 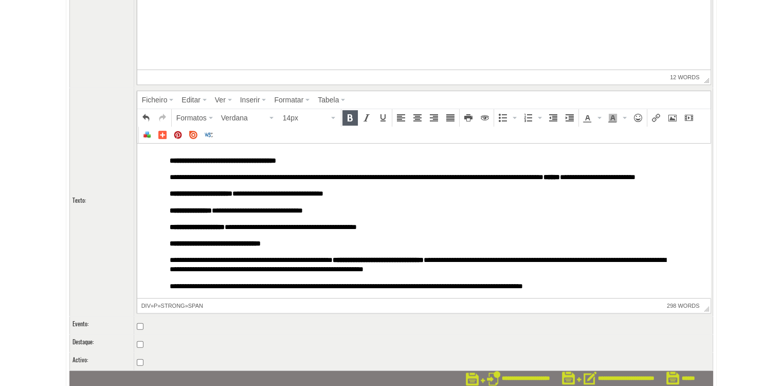 What do you see at coordinates (250, 100) in the screenshot?
I see `span: Inserir` at bounding box center [250, 100].